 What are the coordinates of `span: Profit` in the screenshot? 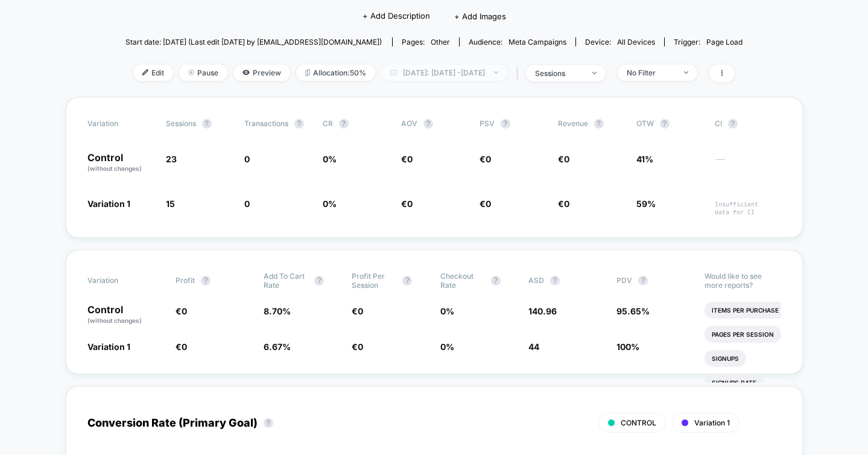 It's located at (185, 280).